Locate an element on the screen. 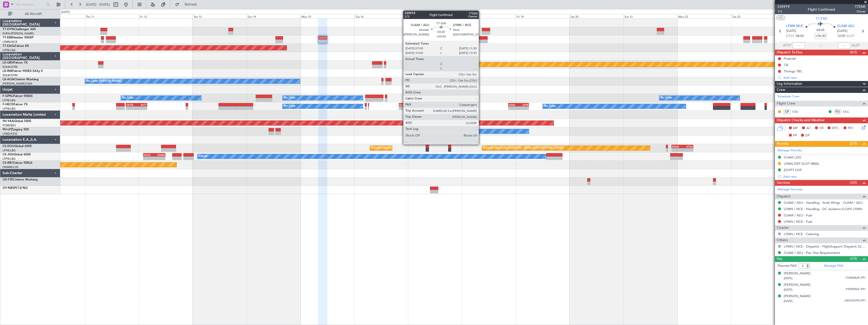 The image size is (868, 325). a: F-HECDFalcon 7X is located at coordinates (15, 105).